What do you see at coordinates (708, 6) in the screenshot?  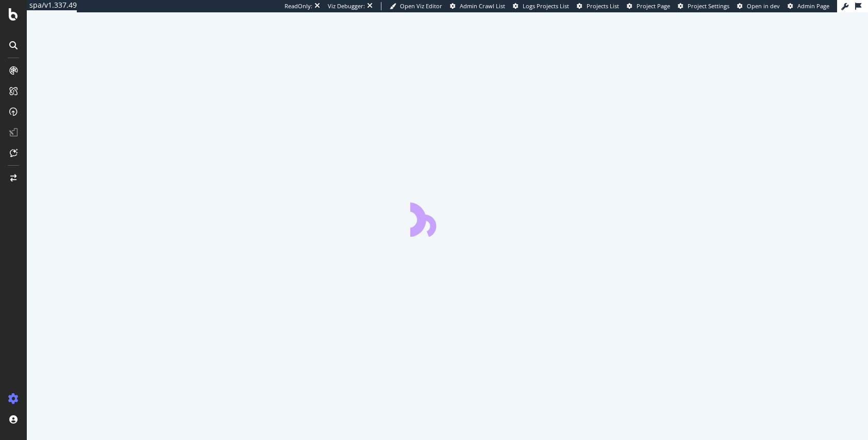 I see `span: Project Settings` at bounding box center [708, 6].